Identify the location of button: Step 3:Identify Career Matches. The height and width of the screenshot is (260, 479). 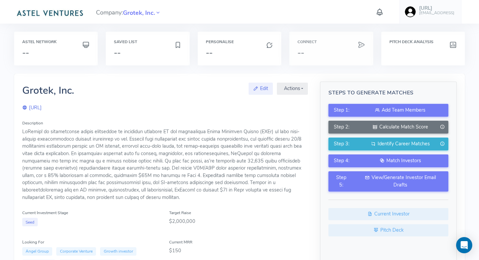
(388, 144).